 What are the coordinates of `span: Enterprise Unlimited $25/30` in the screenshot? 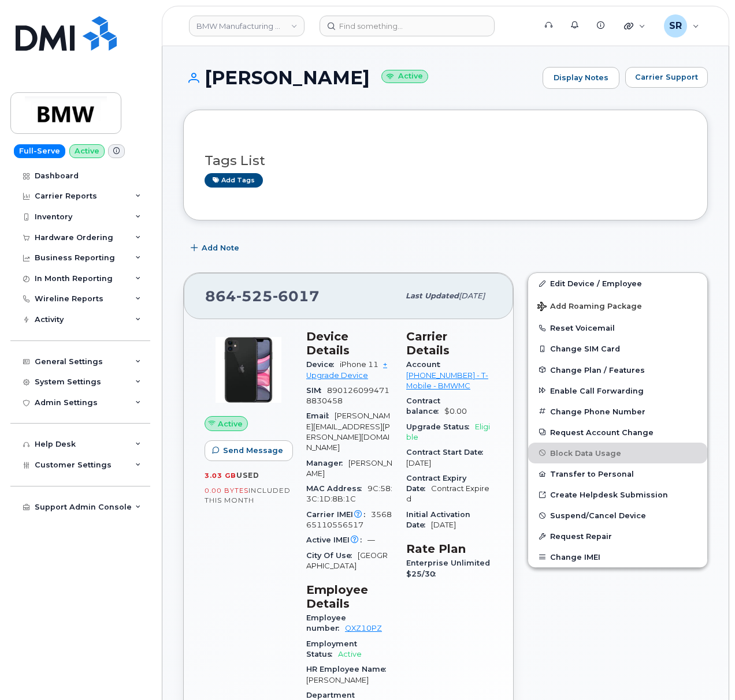 It's located at (448, 568).